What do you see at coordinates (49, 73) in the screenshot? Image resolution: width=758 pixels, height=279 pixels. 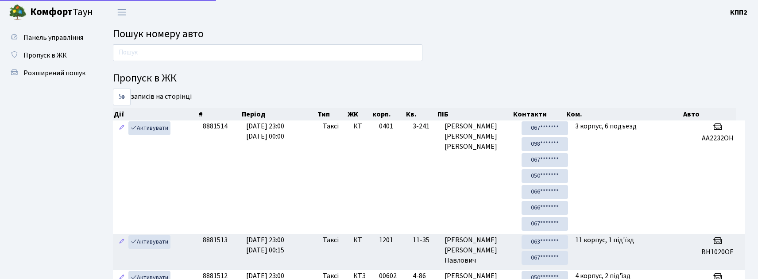 I see `a: Розширений пошук` at bounding box center [49, 73].